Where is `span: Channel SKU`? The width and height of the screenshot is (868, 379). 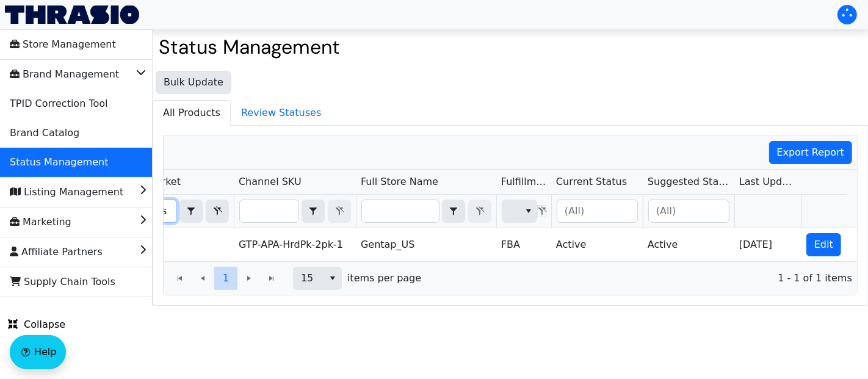
span: Channel SKU is located at coordinates (269, 182).